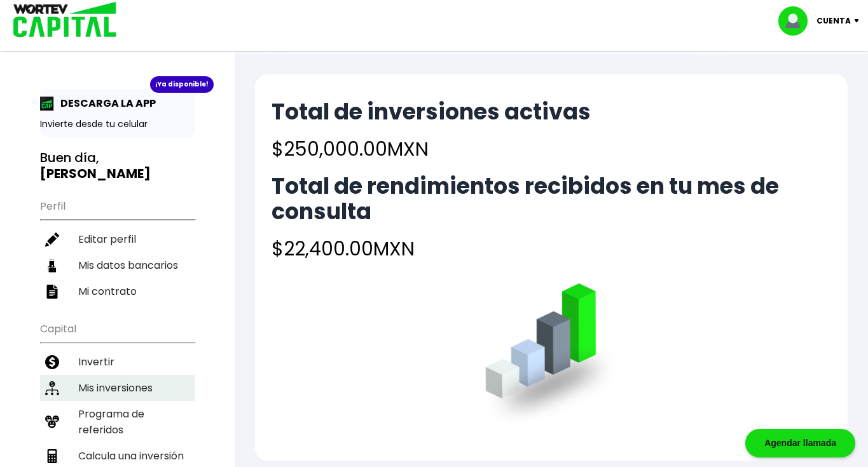 Image resolution: width=868 pixels, height=467 pixels. I want to click on img: inversiones-icon.6695dc30.svg, so click(52, 388).